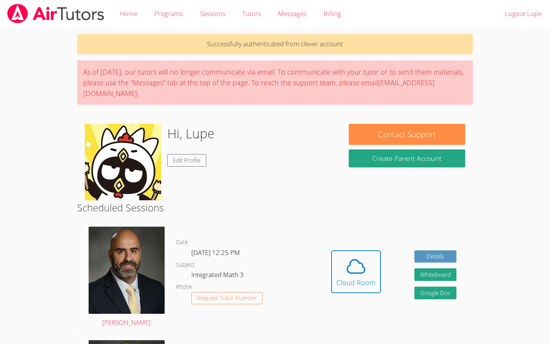  What do you see at coordinates (356, 272) in the screenshot?
I see `button: Cloud Room` at bounding box center [356, 272].